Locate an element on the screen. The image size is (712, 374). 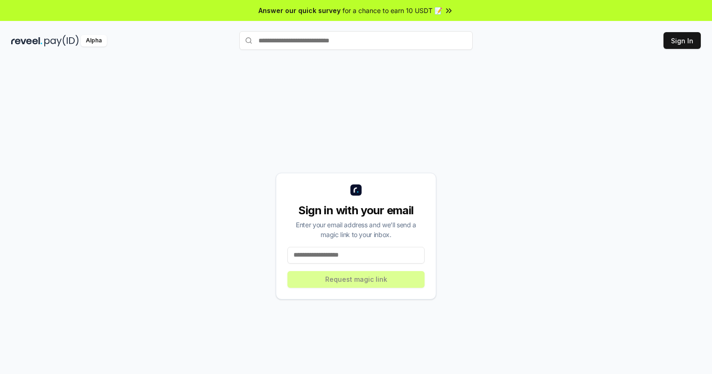
div: Sign in with your email is located at coordinates (356, 211).